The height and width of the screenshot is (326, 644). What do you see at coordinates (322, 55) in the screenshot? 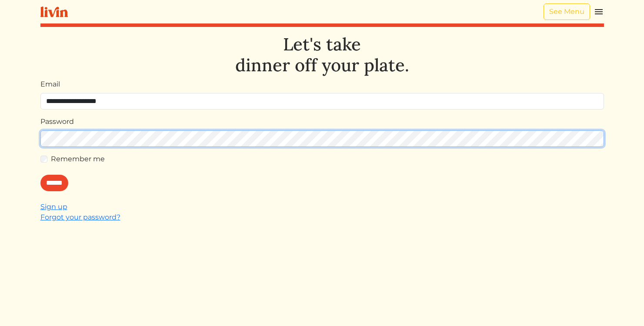
I see `h1: Let's take dinner off your plate.` at bounding box center [322, 55].